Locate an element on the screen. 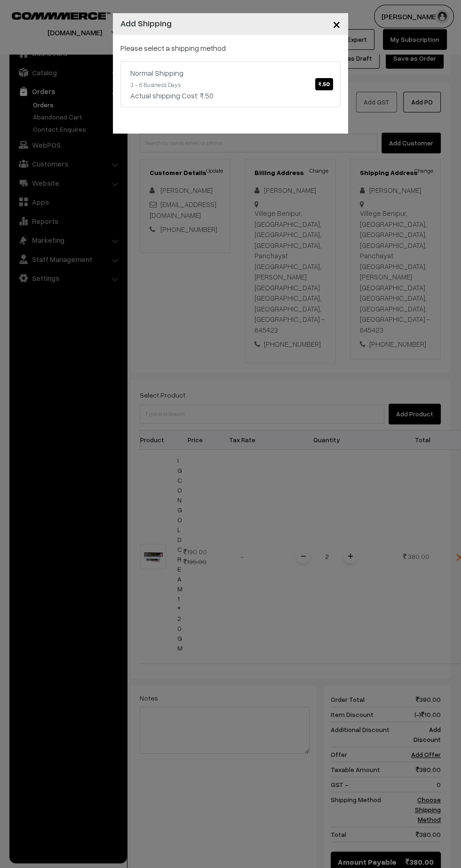 This screenshot has width=461, height=868. span: ₹.50 is located at coordinates (324, 84).